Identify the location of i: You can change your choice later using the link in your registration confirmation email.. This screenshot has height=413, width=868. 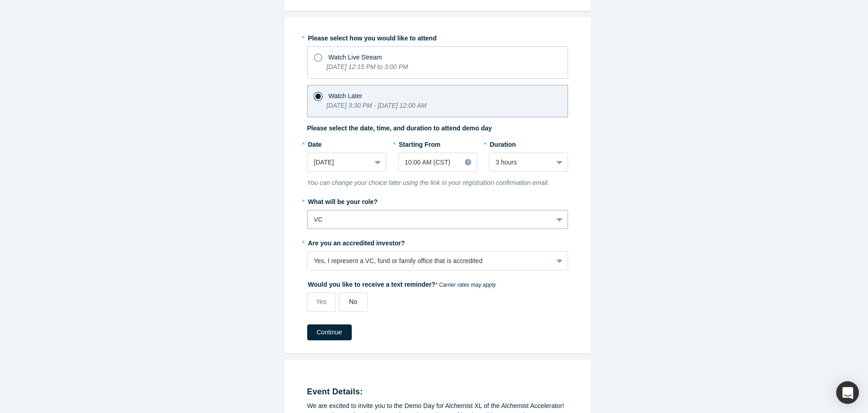
(429, 182).